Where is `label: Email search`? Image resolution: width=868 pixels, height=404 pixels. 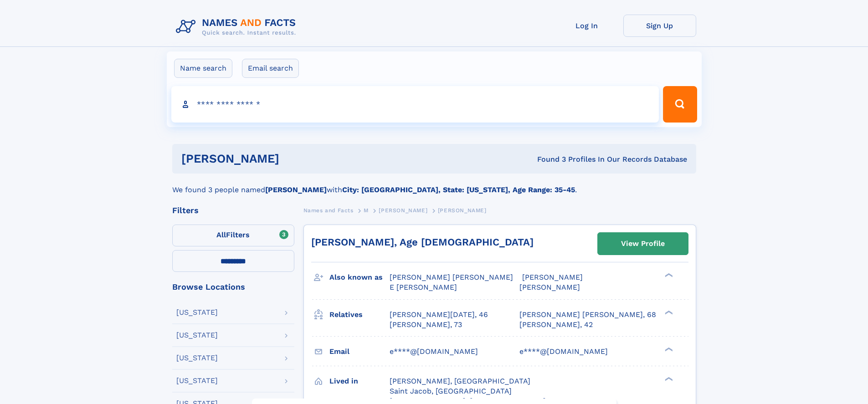 label: Email search is located at coordinates (270, 68).